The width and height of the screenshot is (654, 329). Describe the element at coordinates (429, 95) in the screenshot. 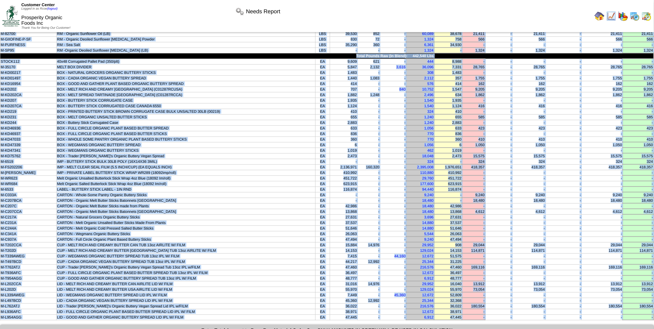

I see `a: 2,496` at that location.